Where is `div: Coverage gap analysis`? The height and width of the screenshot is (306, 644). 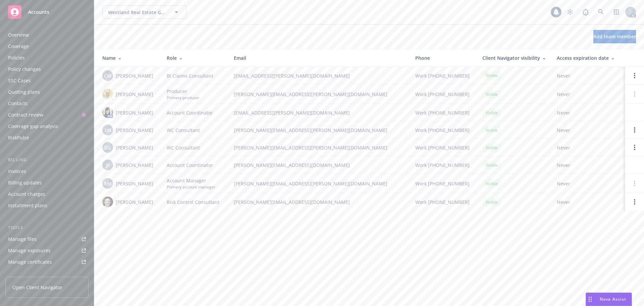
div: Coverage gap analysis is located at coordinates (33, 126).